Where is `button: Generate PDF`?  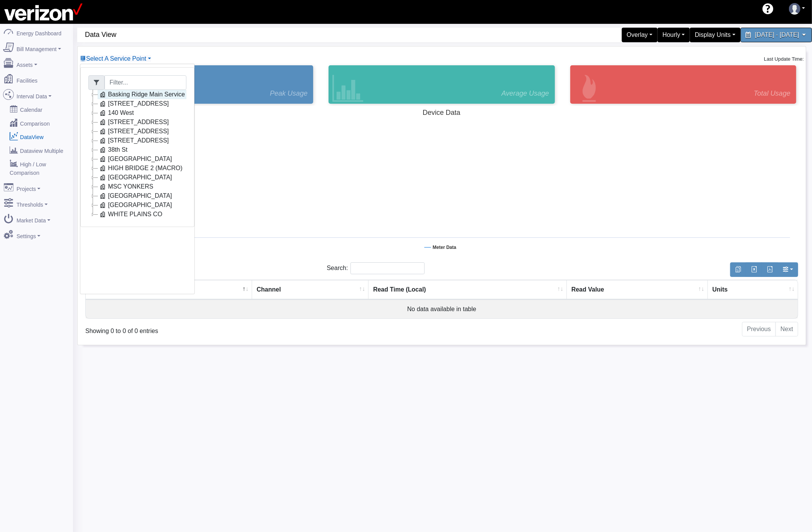 button: Generate PDF is located at coordinates (770, 269).